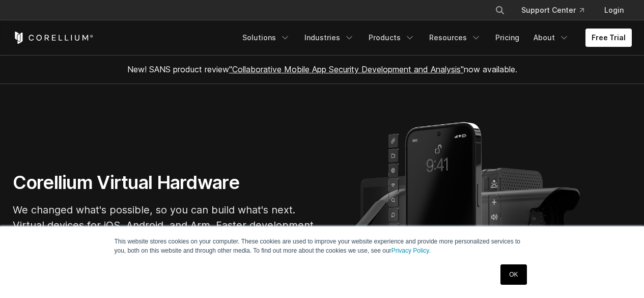 This screenshot has width=644, height=298. What do you see at coordinates (513, 275) in the screenshot?
I see `a: OK` at bounding box center [513, 275].